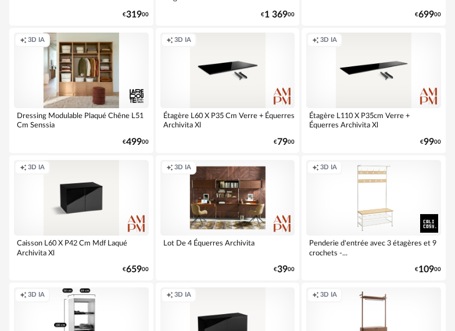 The width and height of the screenshot is (455, 331). I want to click on div: Caisson L60 X P42 Cm Mdf Laqué Archivita Xl, so click(81, 247).